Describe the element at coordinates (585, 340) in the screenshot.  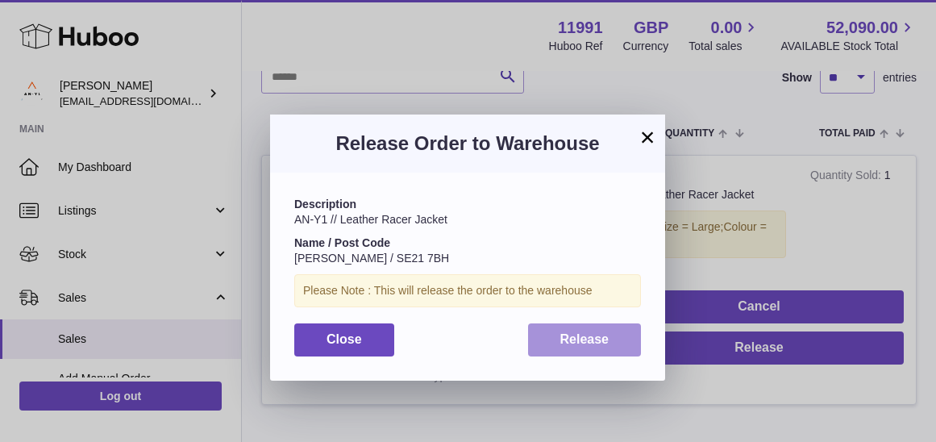
I see `button: Release` at that location.